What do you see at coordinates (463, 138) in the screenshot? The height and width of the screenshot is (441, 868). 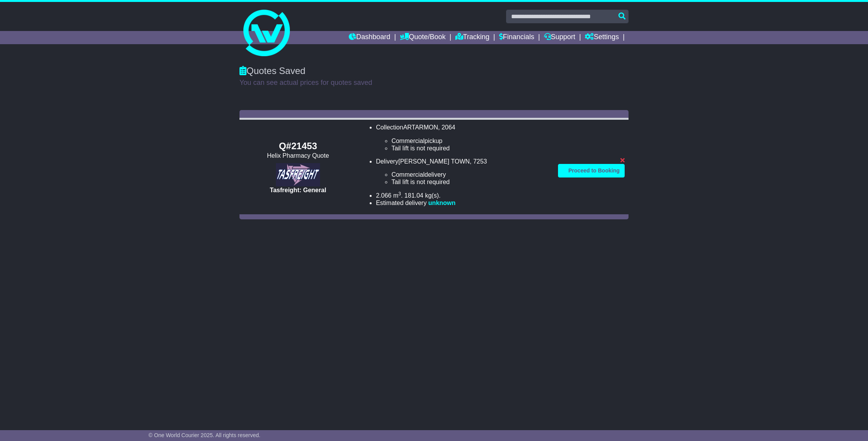 I see `li: Collection` at bounding box center [463, 138].